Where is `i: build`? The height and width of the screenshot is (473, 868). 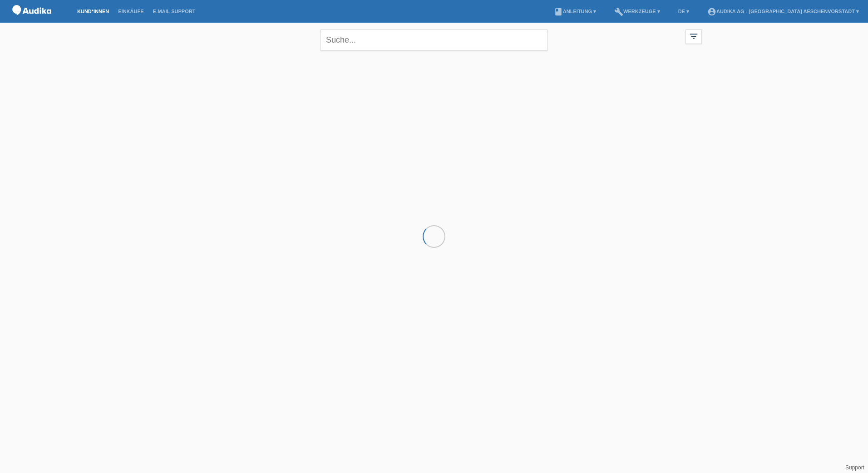
i: build is located at coordinates (619, 12).